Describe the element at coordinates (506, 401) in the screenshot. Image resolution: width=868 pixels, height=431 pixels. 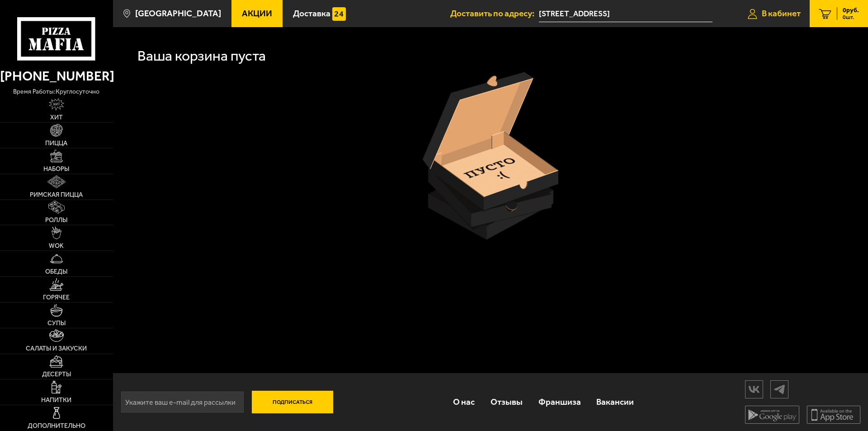
I see `a: Отзывы` at that location.